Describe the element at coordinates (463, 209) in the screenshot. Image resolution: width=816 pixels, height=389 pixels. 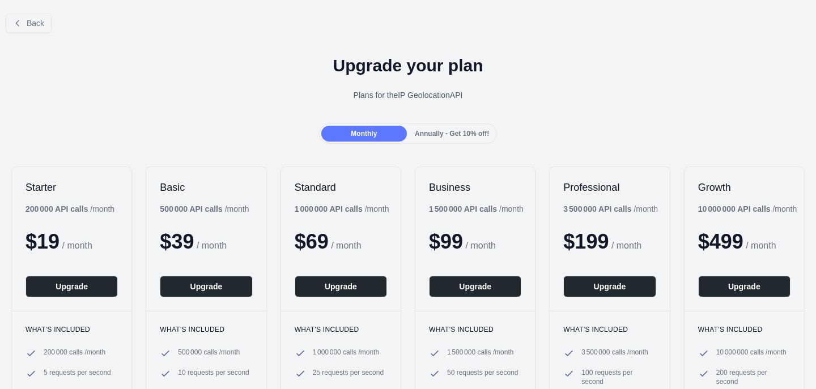
I see `b: 1 500 000 API calls` at that location.